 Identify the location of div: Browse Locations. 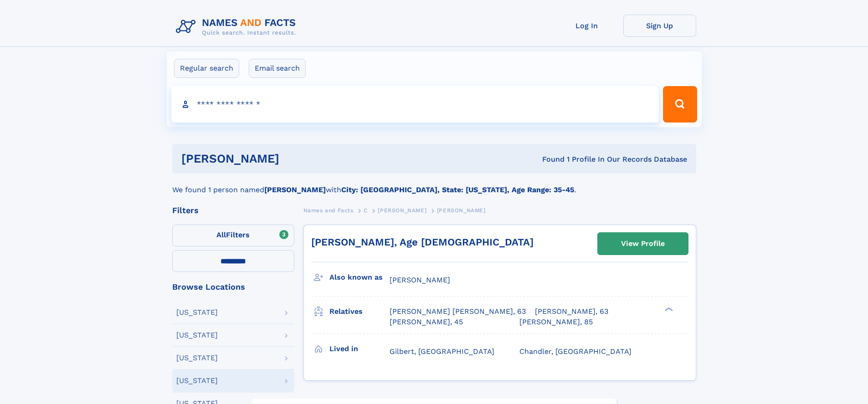
(233, 287).